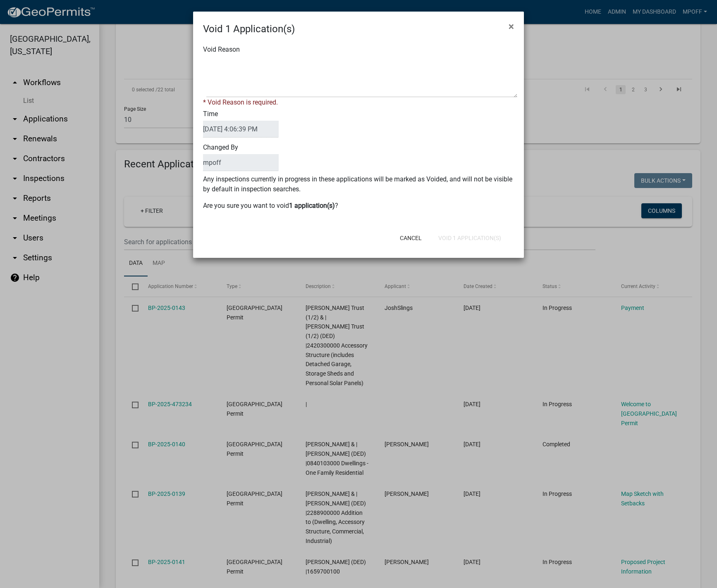 This screenshot has width=717, height=588. Describe the element at coordinates (241, 157) in the screenshot. I see `label: Changed By` at that location.